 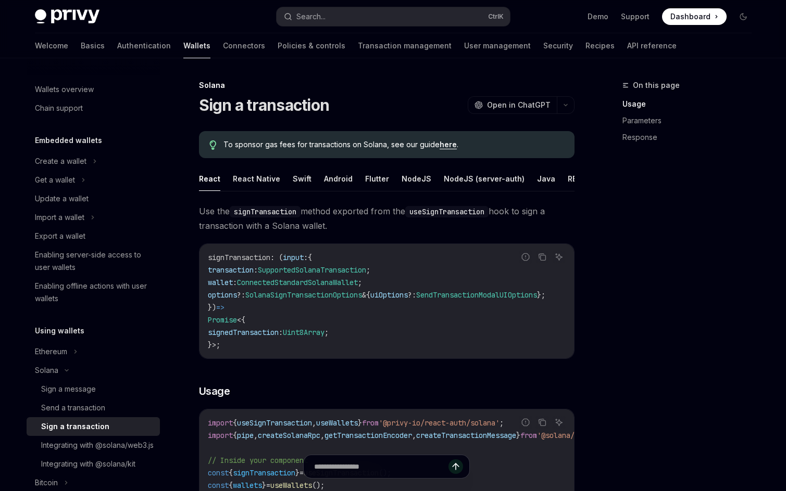 What do you see at coordinates (55, 180) in the screenshot?
I see `div: Get a wallet` at bounding box center [55, 180].